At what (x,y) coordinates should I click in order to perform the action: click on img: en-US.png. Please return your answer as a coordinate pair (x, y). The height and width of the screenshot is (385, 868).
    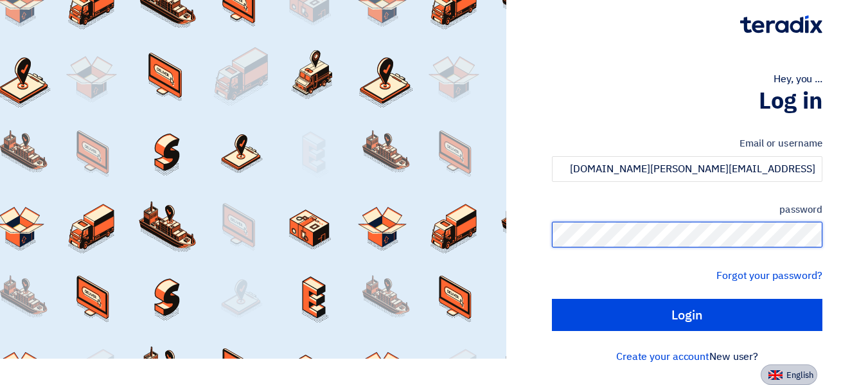
    Looking at the image, I should click on (776, 375).